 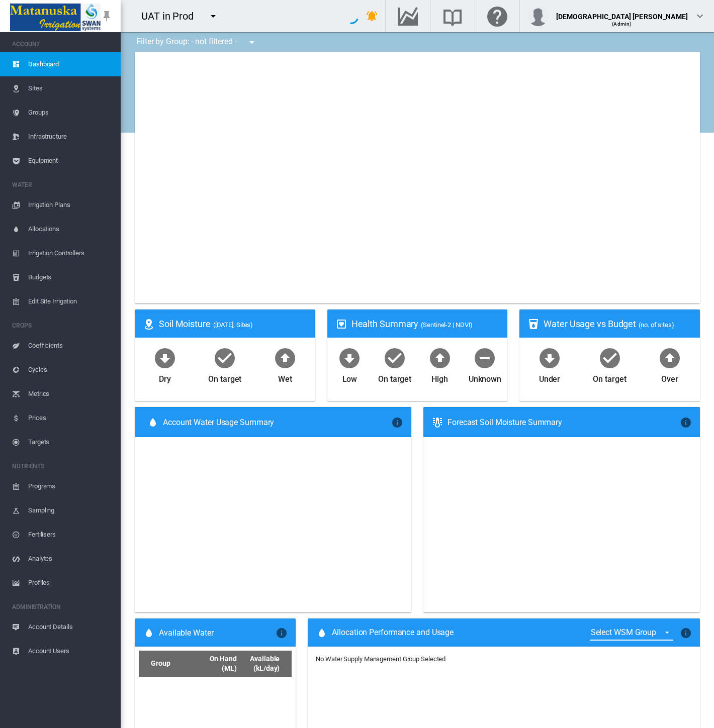 What do you see at coordinates (622, 24) in the screenshot?
I see `span: (Admin)` at bounding box center [622, 24].